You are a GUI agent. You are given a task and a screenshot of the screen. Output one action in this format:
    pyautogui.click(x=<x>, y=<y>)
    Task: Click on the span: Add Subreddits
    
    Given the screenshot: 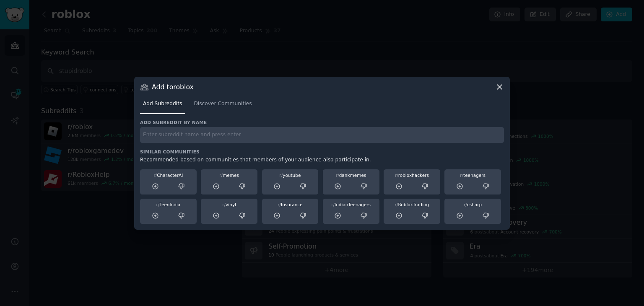 What is the action you would take?
    pyautogui.click(x=162, y=104)
    